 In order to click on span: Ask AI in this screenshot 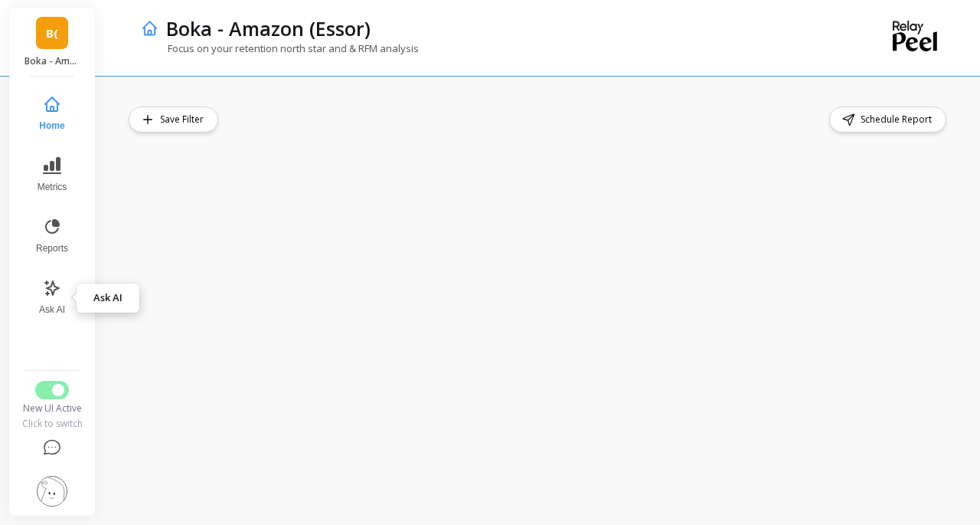, I will do `click(52, 309)`.